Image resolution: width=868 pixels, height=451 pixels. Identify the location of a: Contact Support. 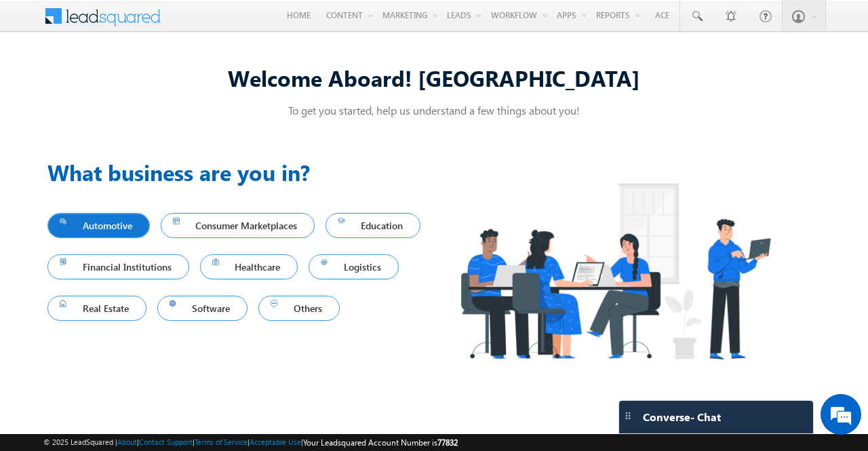
(165, 441).